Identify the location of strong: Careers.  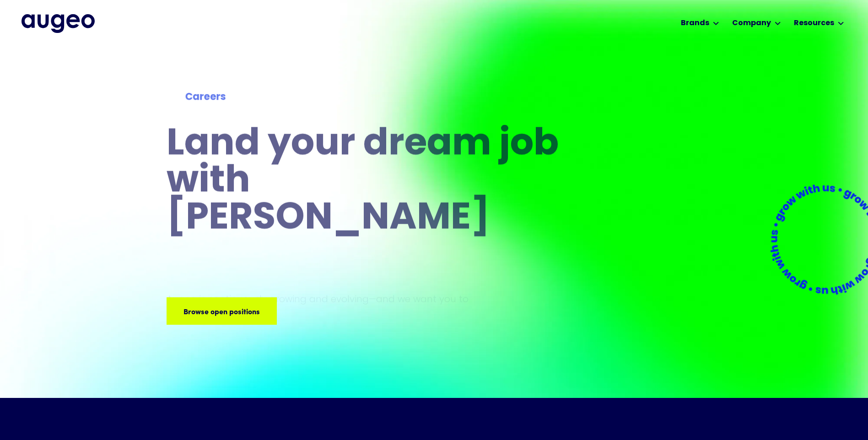
(205, 97).